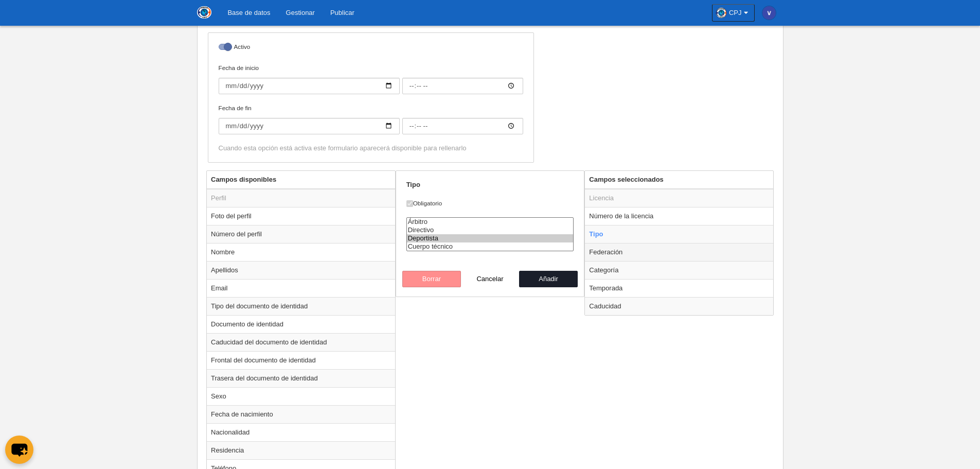 Image resolution: width=980 pixels, height=469 pixels. What do you see at coordinates (679, 306) in the screenshot?
I see `td: Caducidad` at bounding box center [679, 306].